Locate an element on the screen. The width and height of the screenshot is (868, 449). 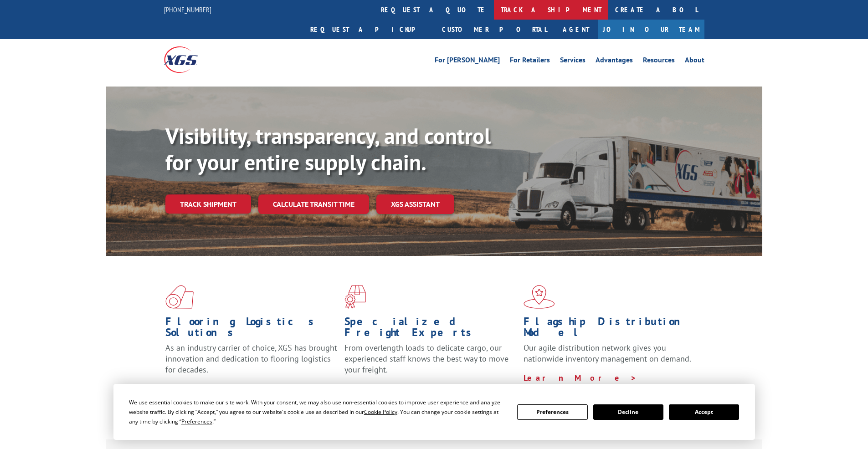
span: Our agile distribution network gives you nationwide inventory management on demand. is located at coordinates (607, 354).